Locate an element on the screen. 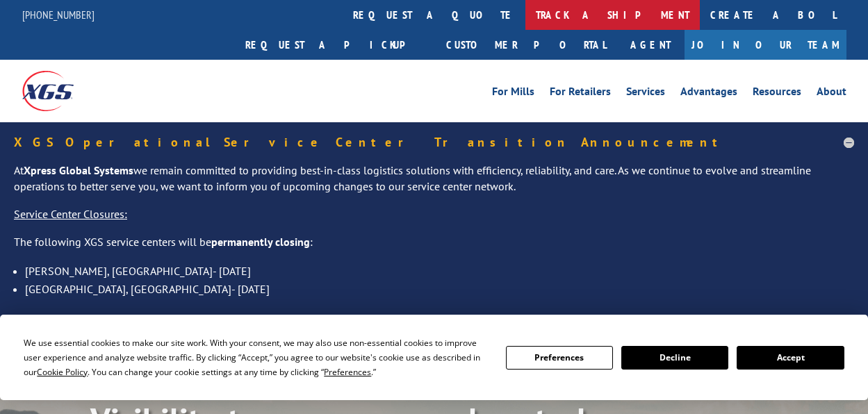  a: Join Our Team is located at coordinates (765, 45).